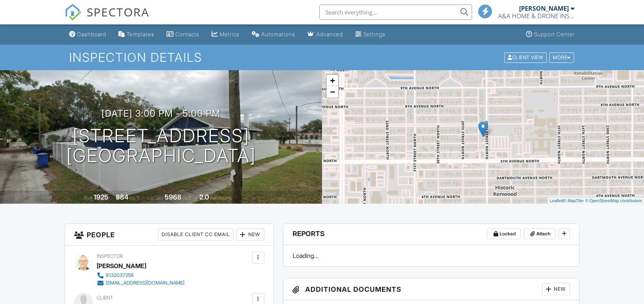 The width and height of the screenshot is (644, 304). I want to click on a: SPECTORA, so click(107, 18).